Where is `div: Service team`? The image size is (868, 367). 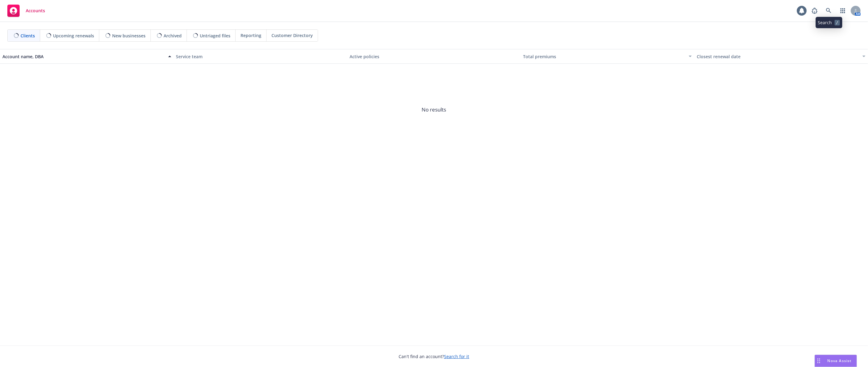 div: Service team is located at coordinates (261, 56).